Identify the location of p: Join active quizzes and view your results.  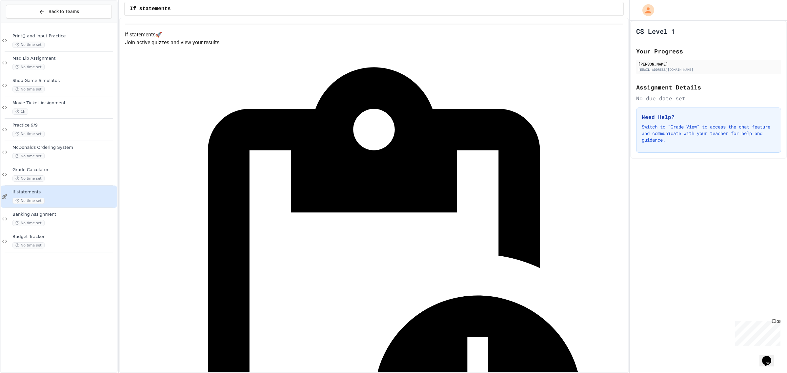
(374, 43).